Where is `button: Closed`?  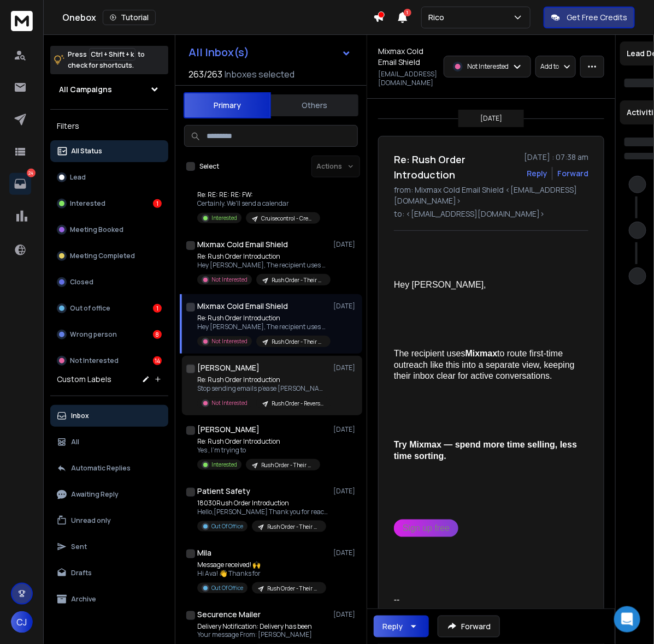 button: Closed is located at coordinates (109, 282).